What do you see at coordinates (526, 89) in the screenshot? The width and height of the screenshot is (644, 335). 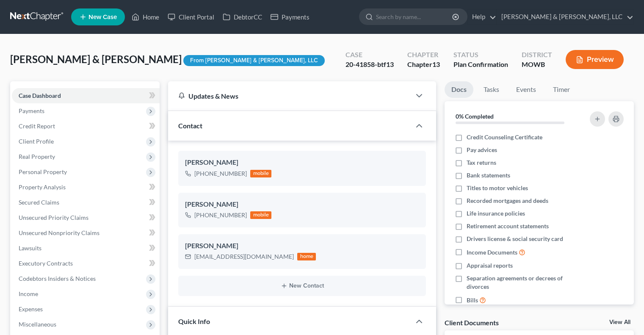 I see `a: Events` at bounding box center [526, 89].